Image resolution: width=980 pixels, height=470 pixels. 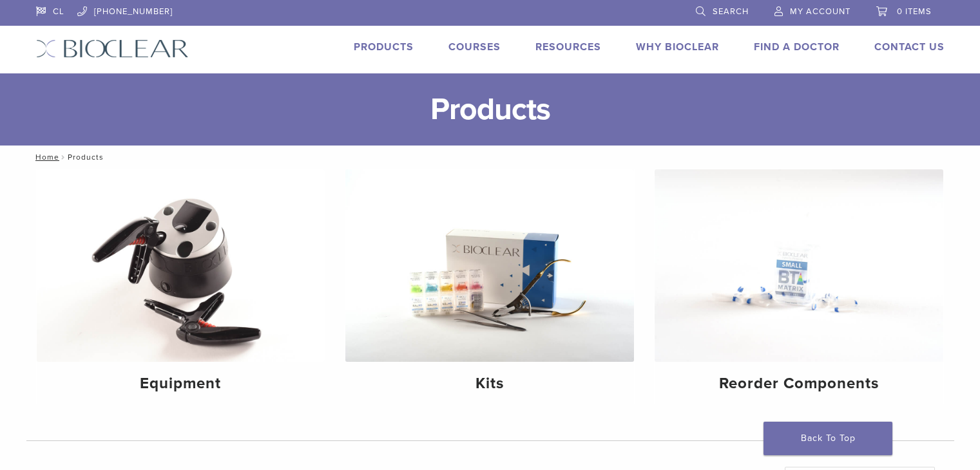 I want to click on a: Why Bioclear, so click(x=677, y=47).